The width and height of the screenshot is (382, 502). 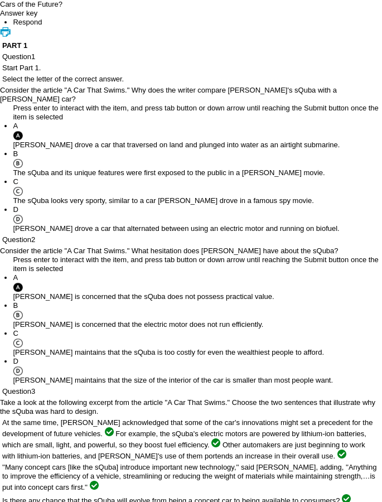 I want to click on h3: PART 1, so click(x=191, y=46).